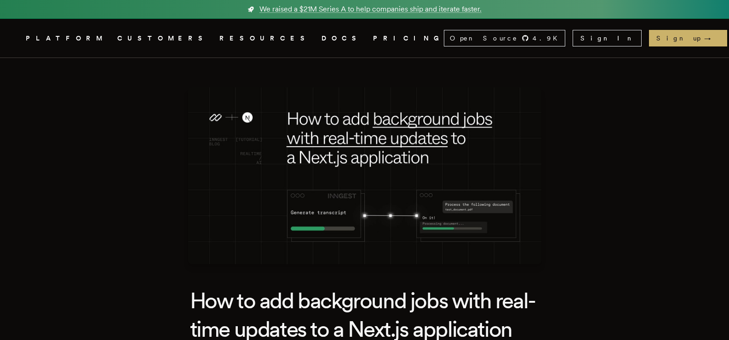 The height and width of the screenshot is (340, 729). Describe the element at coordinates (66, 38) in the screenshot. I see `span: PLATFORM` at that location.